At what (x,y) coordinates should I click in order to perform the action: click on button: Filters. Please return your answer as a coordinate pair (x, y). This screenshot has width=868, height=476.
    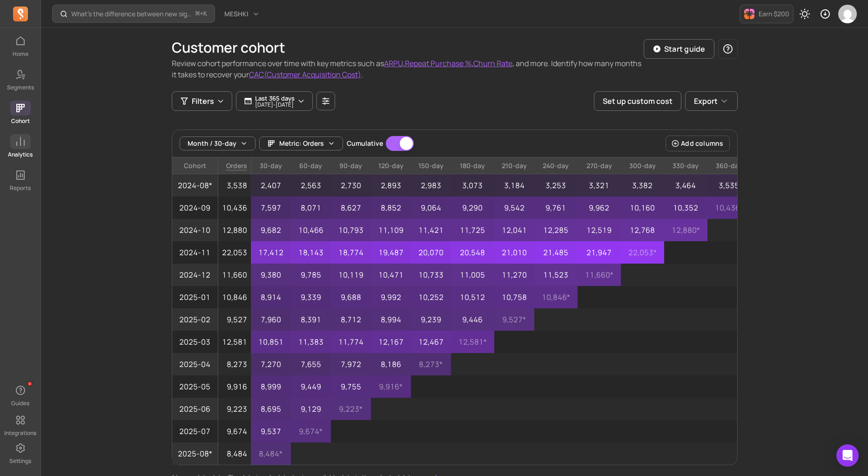
    Looking at the image, I should click on (202, 101).